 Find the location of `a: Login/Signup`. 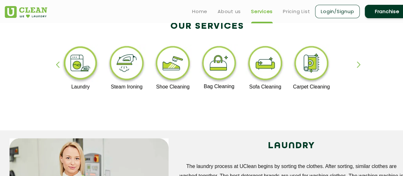

a: Login/Signup is located at coordinates (337, 11).